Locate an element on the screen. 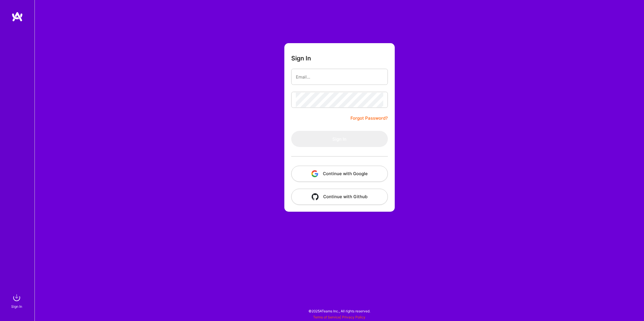 Image resolution: width=644 pixels, height=321 pixels. a: sign inSign In is located at coordinates (18, 301).